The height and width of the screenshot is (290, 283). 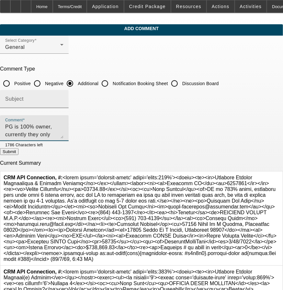 I want to click on label: Negative, so click(x=53, y=84).